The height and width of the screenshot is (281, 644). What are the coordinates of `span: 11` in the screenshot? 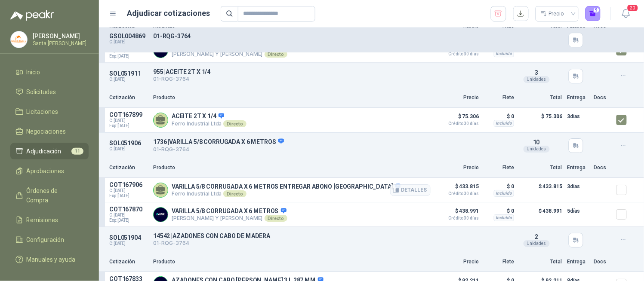 It's located at (77, 151).